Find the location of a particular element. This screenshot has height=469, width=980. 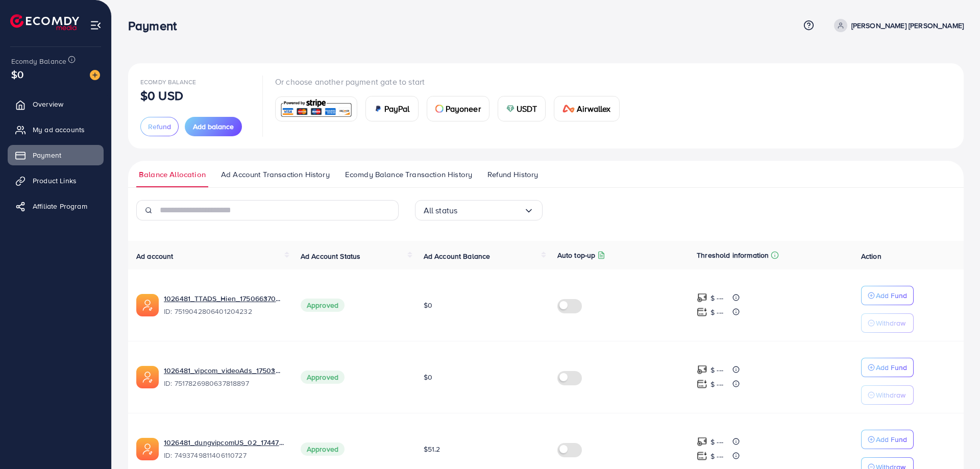

a: Payment is located at coordinates (56, 155).